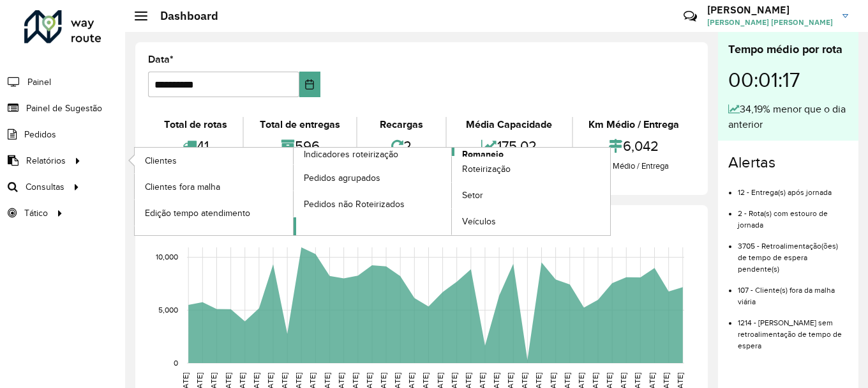 This screenshot has width=868, height=388. I want to click on text: 0, so click(176, 362).